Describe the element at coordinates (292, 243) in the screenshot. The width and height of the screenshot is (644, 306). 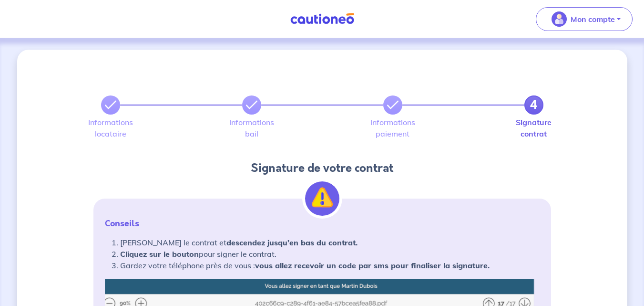
I see `strong: descendez jusqu’en bas du contrat.` at that location.